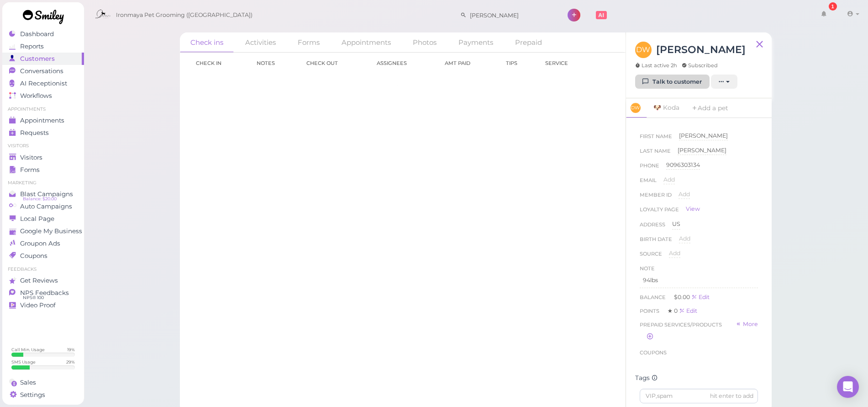 Image resolution: width=868 pixels, height=407 pixels. What do you see at coordinates (655, 153) in the screenshot?
I see `span: Last Name` at bounding box center [655, 153].